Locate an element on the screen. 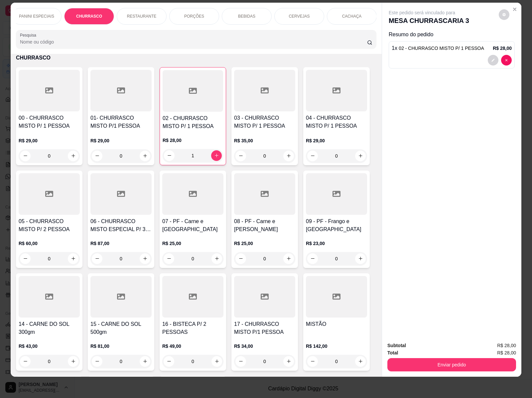 The image size is (532, 398). h4: 05 - CHURRASCO MISTO P/ 2 PESSOA is located at coordinates (49, 225).